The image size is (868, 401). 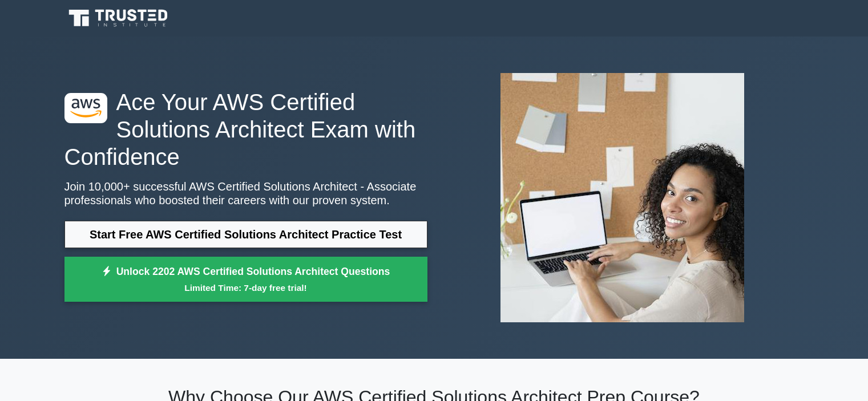 What do you see at coordinates (246, 193) in the screenshot?
I see `p: Join 10,000+ successful AWS Certified Solutions Architect - Associate professionals who boosted t...` at bounding box center [246, 193].